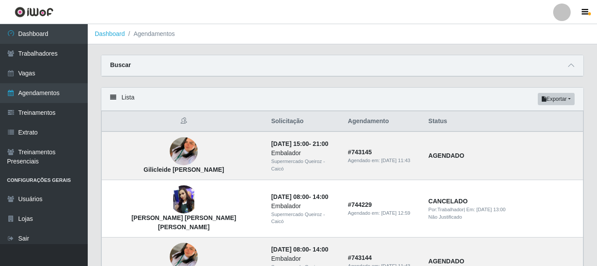 The width and height of the screenshot is (597, 266). Describe the element at coordinates (360, 258) in the screenshot. I see `strong: # 743144` at that location.